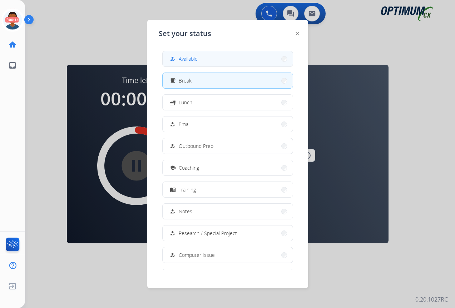 This screenshot has width=455, height=308. I want to click on span: Research / Special Project, so click(208, 233).